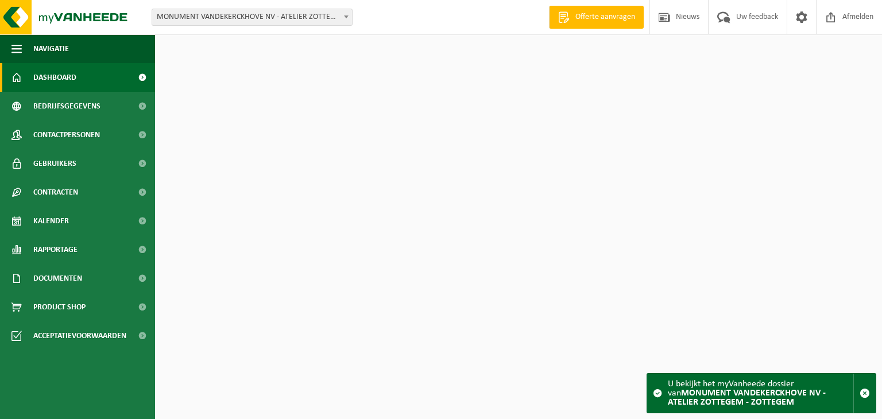 This screenshot has width=882, height=419. I want to click on span: Gebruikers, so click(55, 164).